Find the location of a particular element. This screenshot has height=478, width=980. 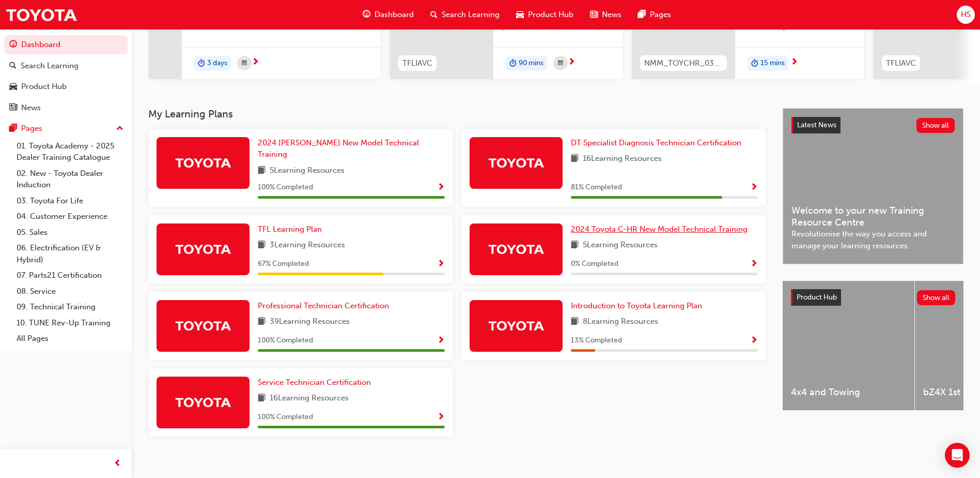

a: 4x4 and Towing is located at coordinates (848, 346).